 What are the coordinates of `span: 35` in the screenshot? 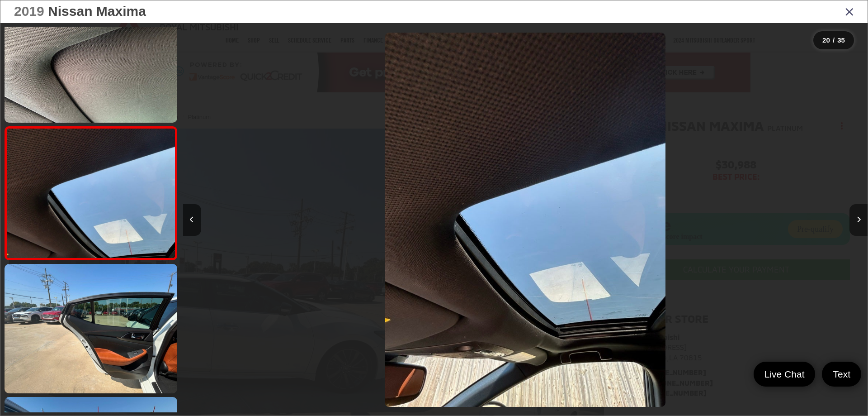 It's located at (841, 40).